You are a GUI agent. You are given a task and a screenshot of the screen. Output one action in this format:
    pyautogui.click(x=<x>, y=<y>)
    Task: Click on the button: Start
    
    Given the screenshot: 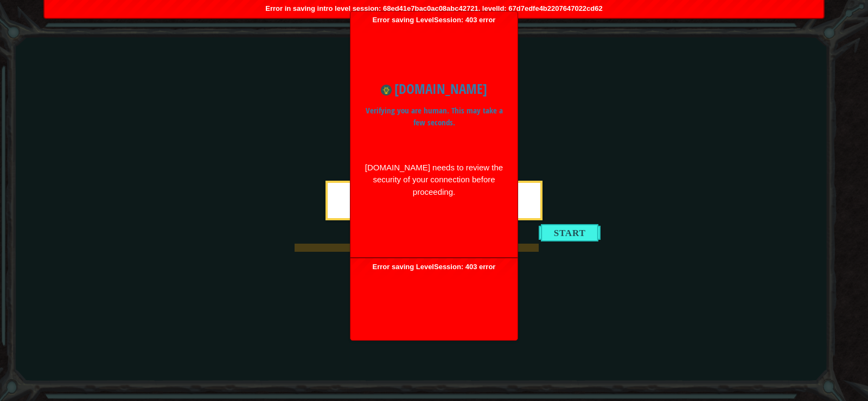 What is the action you would take?
    pyautogui.click(x=570, y=233)
    